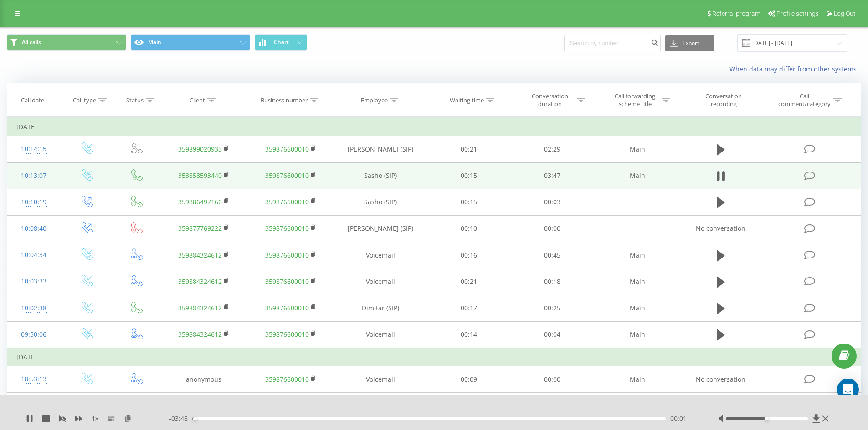 The image size is (868, 430). What do you see at coordinates (34, 379) in the screenshot?
I see `div: 18:53:13` at bounding box center [34, 379].